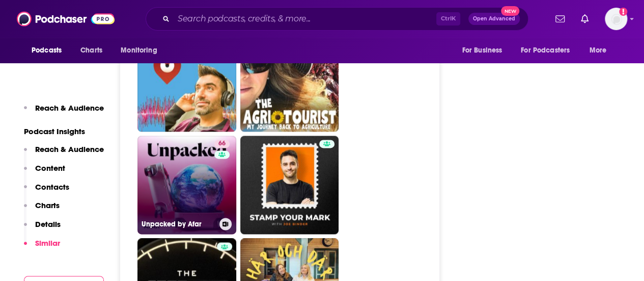 Image resolution: width=644 pixels, height=281 pixels. Describe the element at coordinates (42, 210) in the screenshot. I see `button: Charts` at that location.